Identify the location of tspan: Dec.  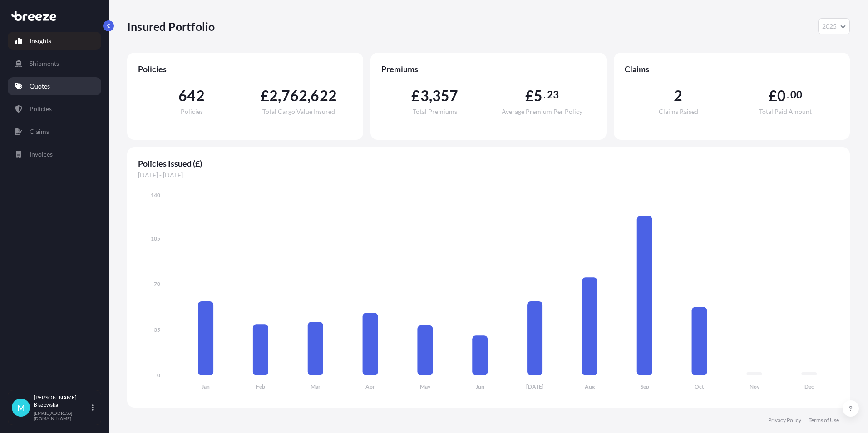
(809, 386).